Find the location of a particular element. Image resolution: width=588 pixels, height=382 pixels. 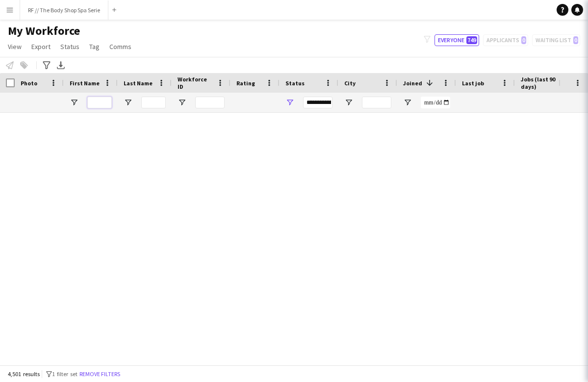

span: Last Name is located at coordinates (138, 83).